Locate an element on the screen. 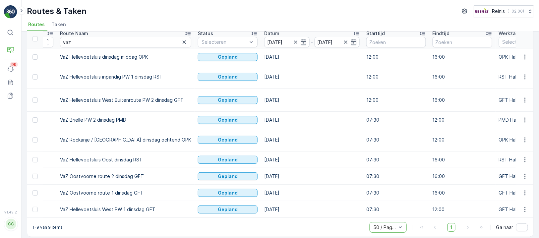 The image size is (539, 238). img: Reinis-Logo-Vrijstaand_Tekengebied-1-copy2_aBO4n7j.png is located at coordinates (482, 11).